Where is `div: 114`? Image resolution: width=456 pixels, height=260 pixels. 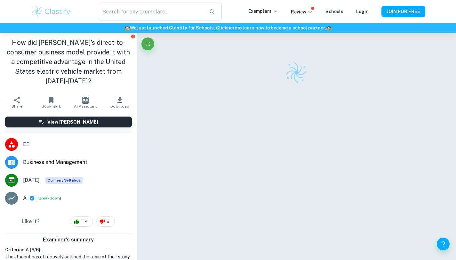 div: 114 is located at coordinates (82, 221).